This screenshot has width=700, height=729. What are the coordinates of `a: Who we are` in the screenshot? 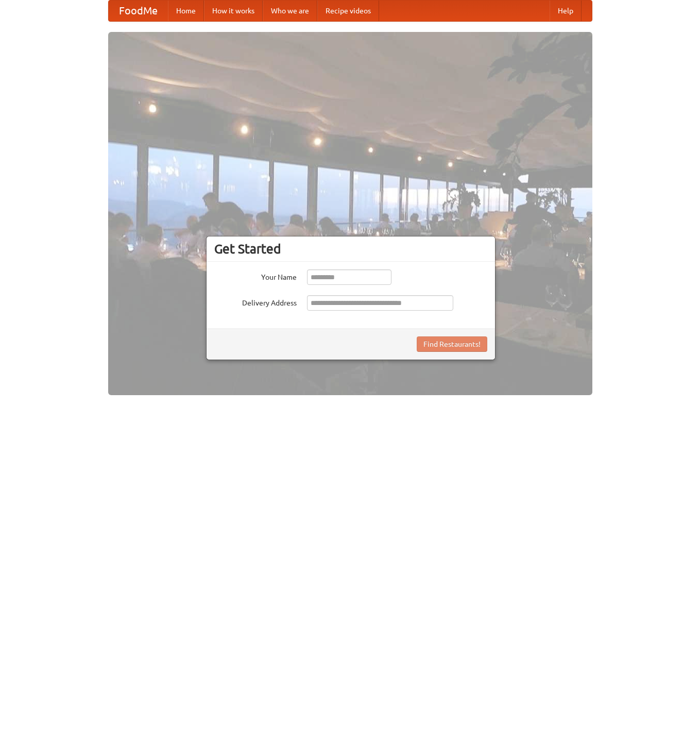 It's located at (290, 10).